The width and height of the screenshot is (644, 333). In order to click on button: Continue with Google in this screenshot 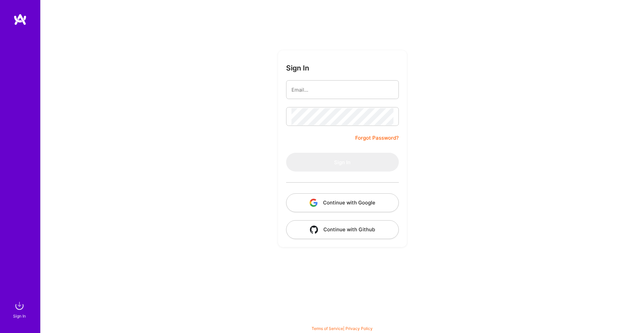, I will do `click(342, 203)`.